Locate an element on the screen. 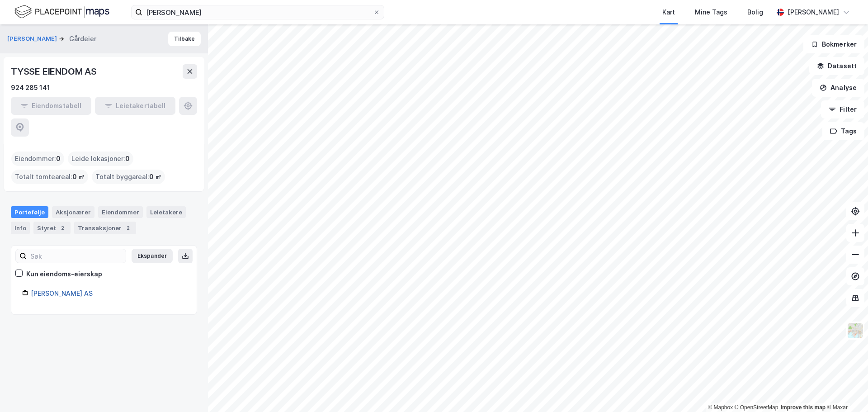 The height and width of the screenshot is (412, 868). div: Kun eiendoms-eierskap is located at coordinates (64, 274).